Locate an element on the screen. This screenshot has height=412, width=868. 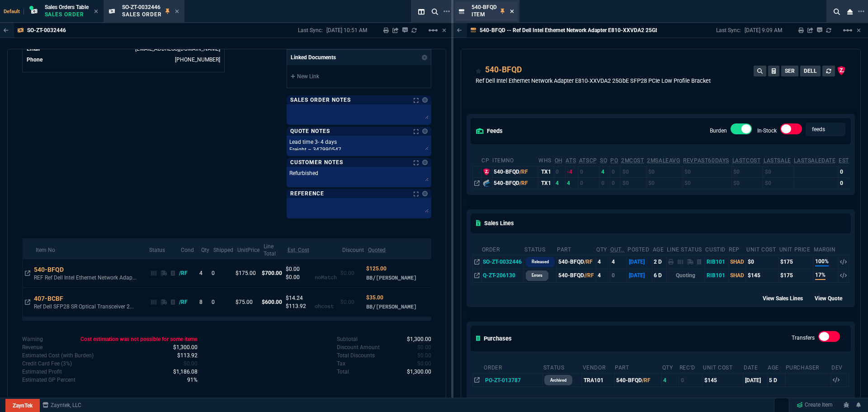
abbr: Total units in inventory. is located at coordinates (559, 161).